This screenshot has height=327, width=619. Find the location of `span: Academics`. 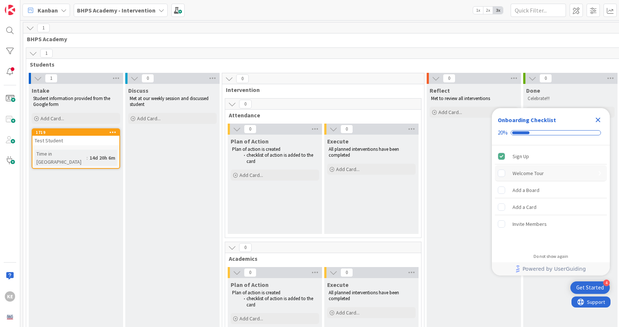

span: Academics is located at coordinates (320, 259).